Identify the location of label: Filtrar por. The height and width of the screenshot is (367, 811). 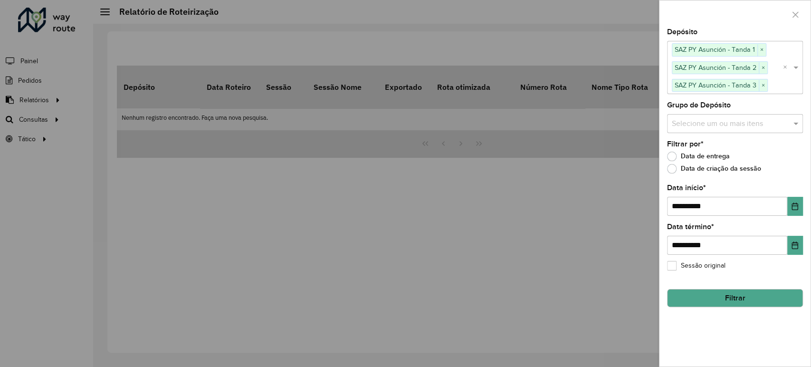
(685, 144).